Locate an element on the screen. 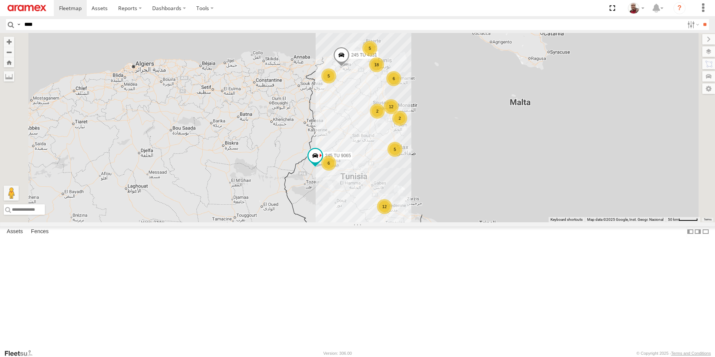 The width and height of the screenshot is (715, 357). label: Hide Summary Table is located at coordinates (705, 231).